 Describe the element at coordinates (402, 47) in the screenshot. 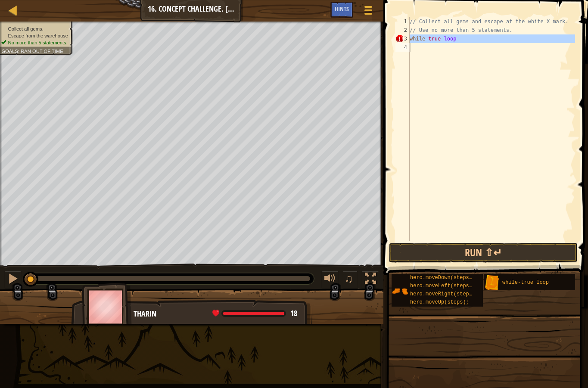

I see `div: 4` at that location.